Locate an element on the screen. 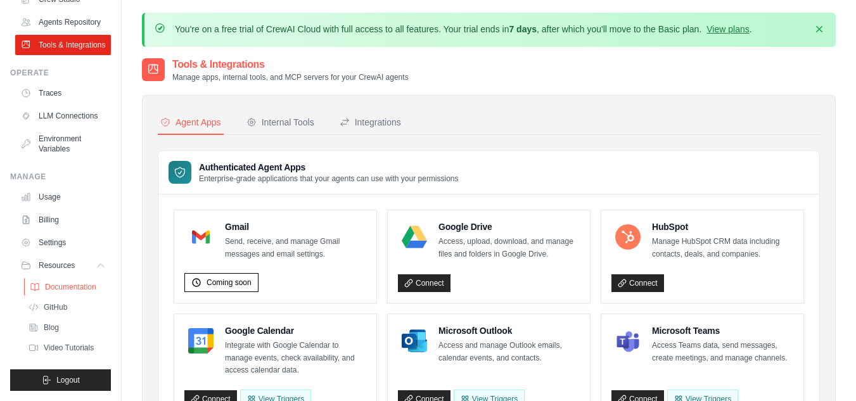 This screenshot has height=401, width=856. img: Google Drive Logo is located at coordinates (414, 237).